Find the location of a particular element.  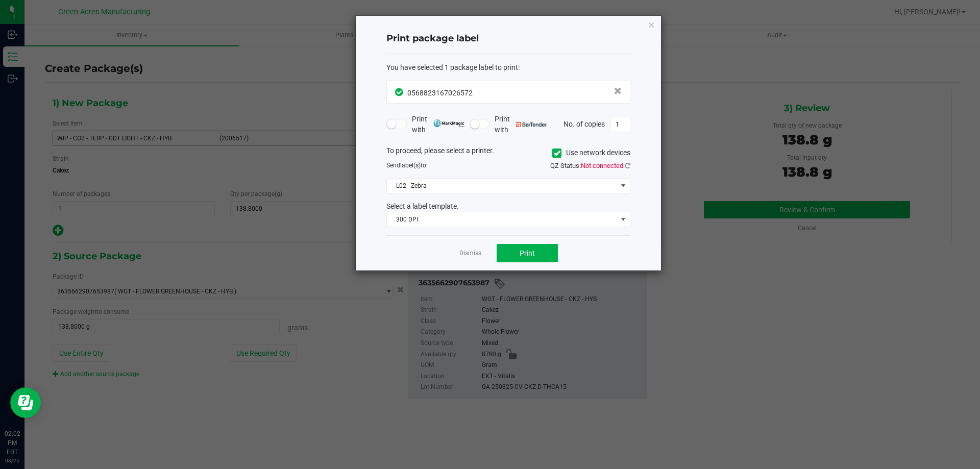

h4: Print package label is located at coordinates (508, 39).